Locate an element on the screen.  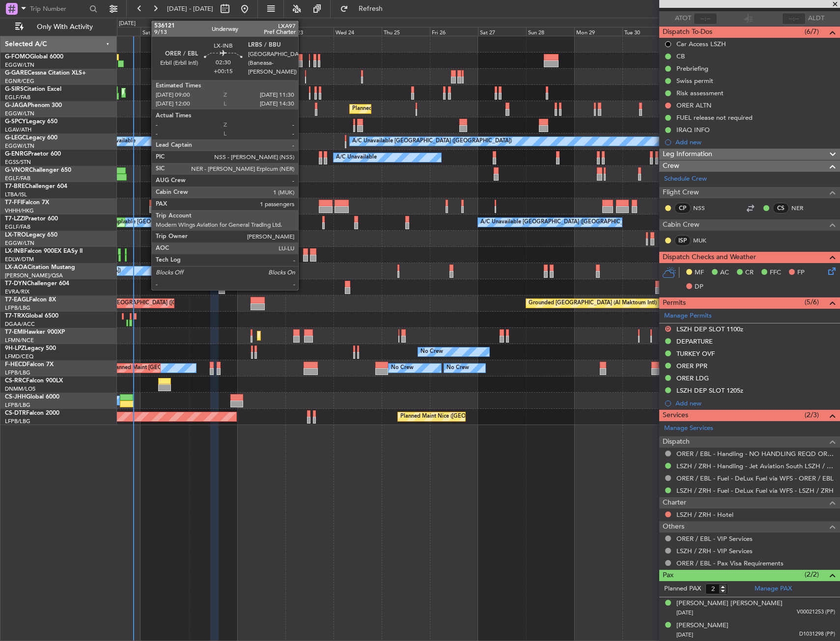
span: Refresh is located at coordinates (371, 9).